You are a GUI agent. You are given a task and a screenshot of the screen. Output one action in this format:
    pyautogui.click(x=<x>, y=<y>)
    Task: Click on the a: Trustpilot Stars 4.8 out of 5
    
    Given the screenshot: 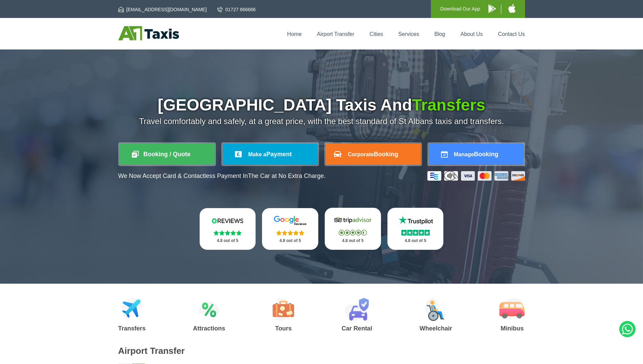 What is the action you would take?
    pyautogui.click(x=416, y=229)
    